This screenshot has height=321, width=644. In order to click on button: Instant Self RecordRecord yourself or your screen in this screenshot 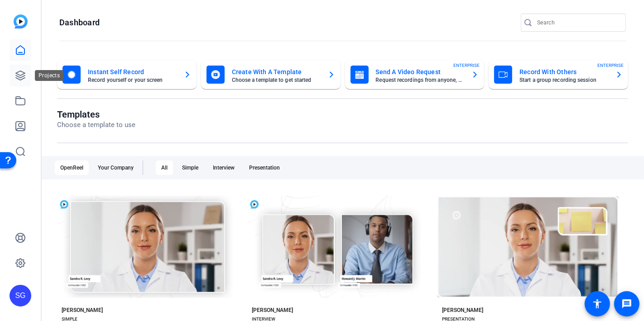, I will do `click(127, 75)`.